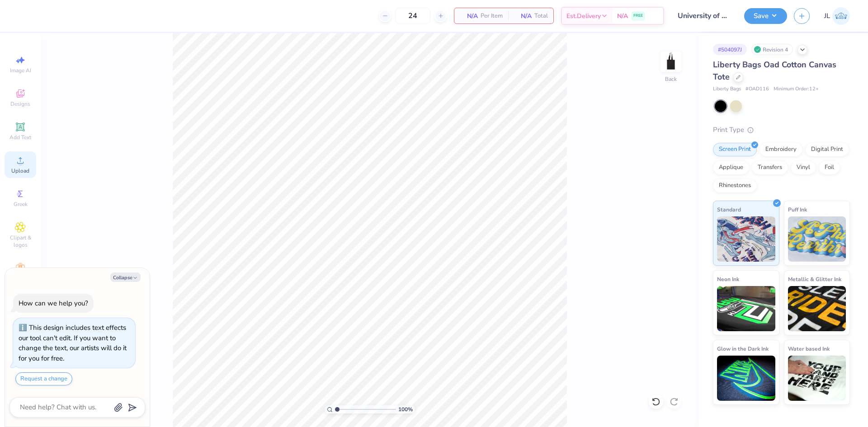  I want to click on span: Metallic & Glitter Ink, so click(815, 279).